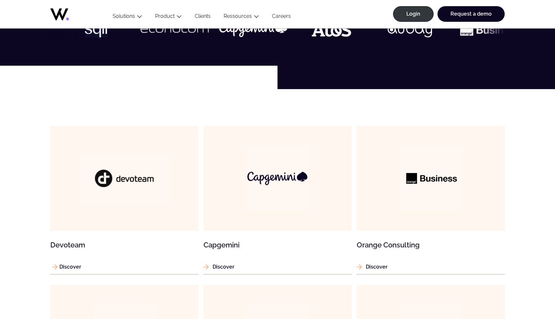 This screenshot has width=555, height=319. I want to click on a: Careers, so click(282, 17).